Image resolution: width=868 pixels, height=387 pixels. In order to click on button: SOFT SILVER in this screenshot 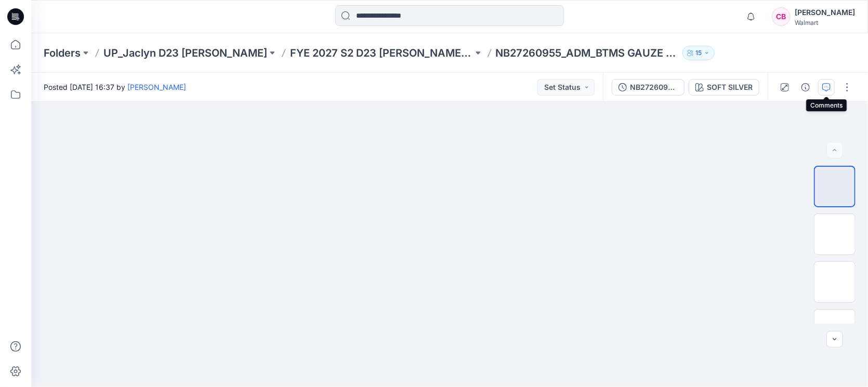, I will do `click(723, 87)`.